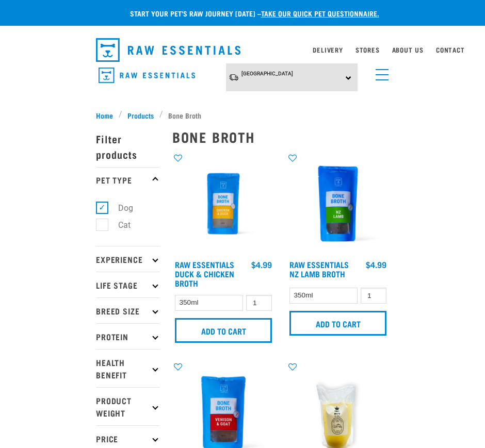  I want to click on p: Protein, so click(128, 336).